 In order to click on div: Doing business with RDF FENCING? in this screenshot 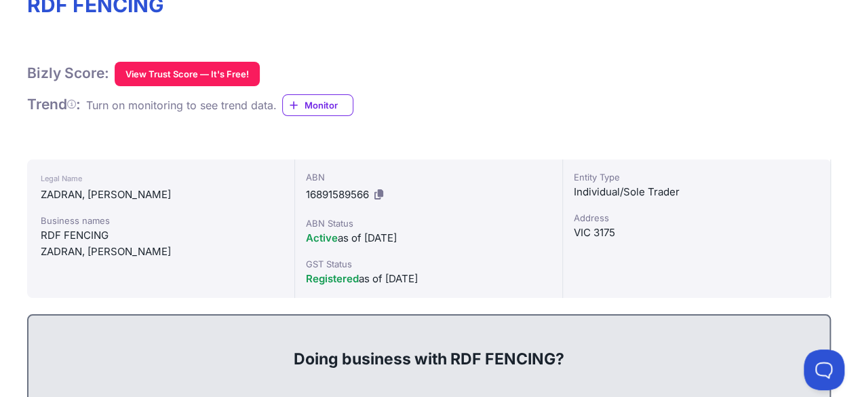, I will do `click(428, 348)`.